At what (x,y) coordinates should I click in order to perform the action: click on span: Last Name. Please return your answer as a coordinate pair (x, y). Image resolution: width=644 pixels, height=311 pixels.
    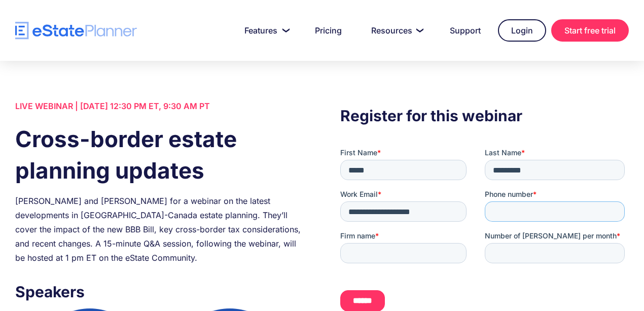
    Looking at the image, I should click on (163, 5).